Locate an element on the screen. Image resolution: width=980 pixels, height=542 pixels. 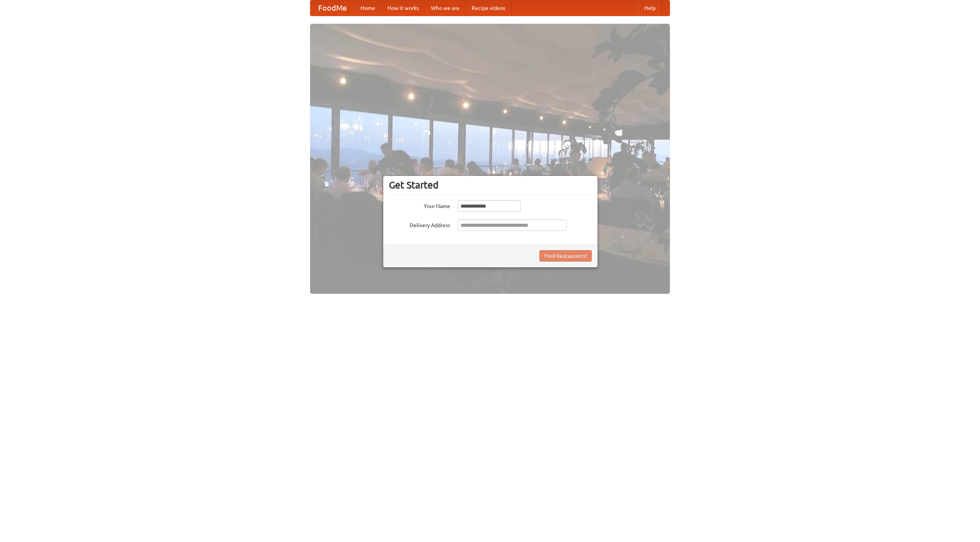
a: Recipe videos is located at coordinates (489, 8).